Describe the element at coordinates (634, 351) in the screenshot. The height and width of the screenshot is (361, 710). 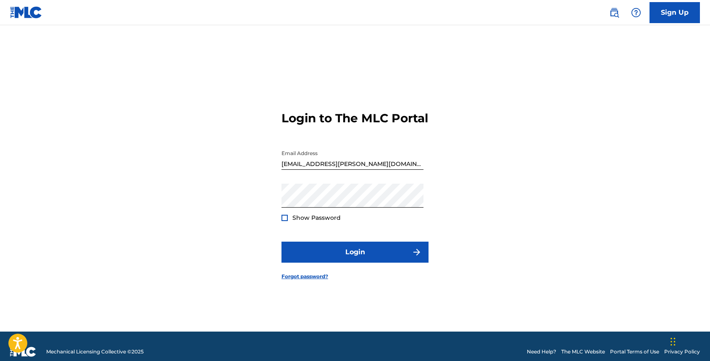
I see `a: Portal Terms of Use` at that location.